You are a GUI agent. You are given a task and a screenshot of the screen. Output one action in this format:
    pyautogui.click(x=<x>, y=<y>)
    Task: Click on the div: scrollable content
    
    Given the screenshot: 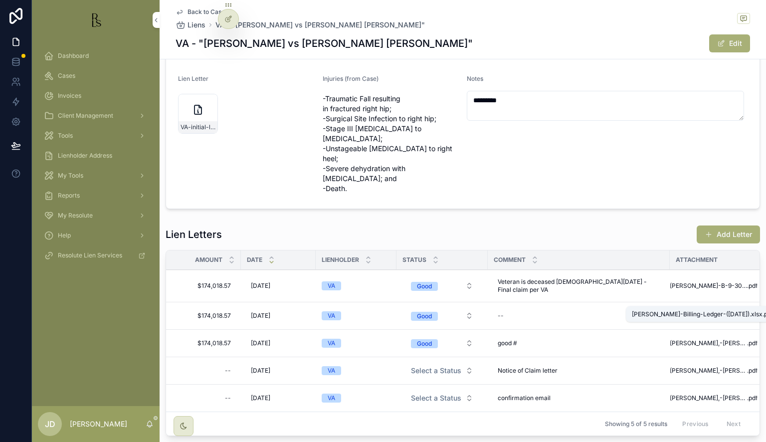 What is the action you would take?
    pyautogui.click(x=96, y=159)
    